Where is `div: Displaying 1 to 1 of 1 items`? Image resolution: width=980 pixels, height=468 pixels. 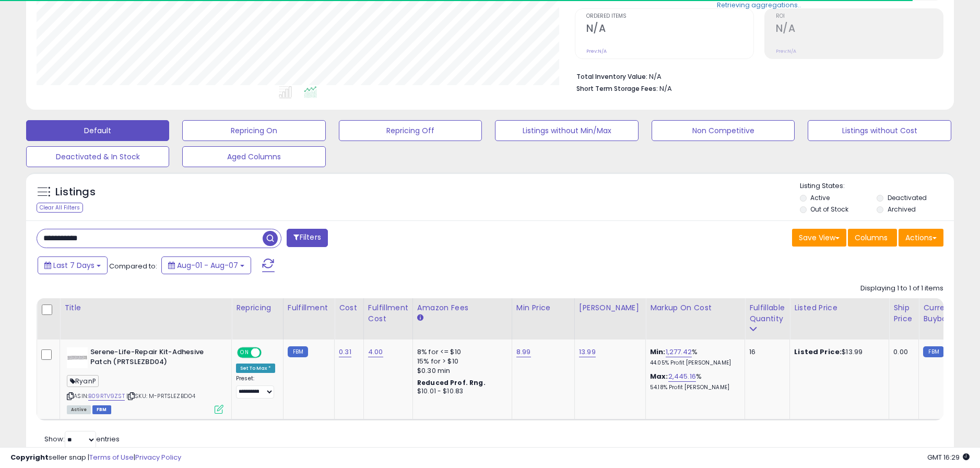
div: Displaying 1 to 1 of 1 items is located at coordinates (902, 288).